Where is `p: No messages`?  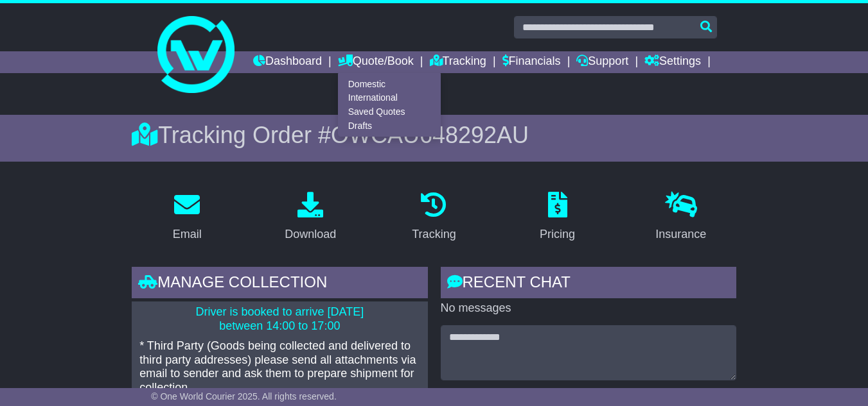 p: No messages is located at coordinates (588, 309).